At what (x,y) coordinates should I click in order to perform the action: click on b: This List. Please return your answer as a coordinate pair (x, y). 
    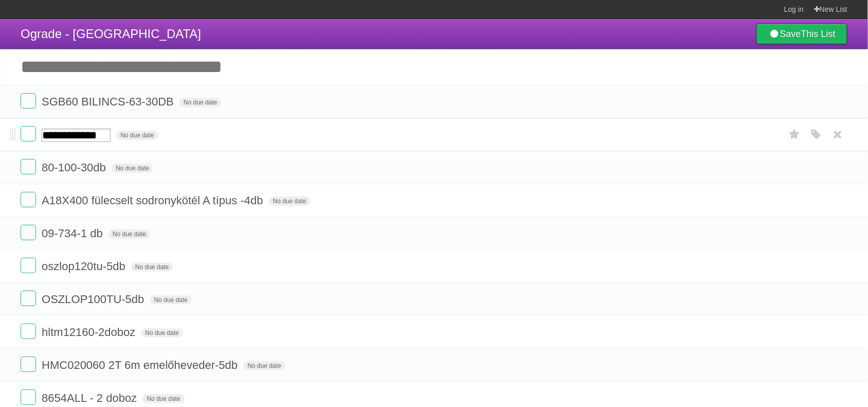
    Looking at the image, I should click on (818, 34).